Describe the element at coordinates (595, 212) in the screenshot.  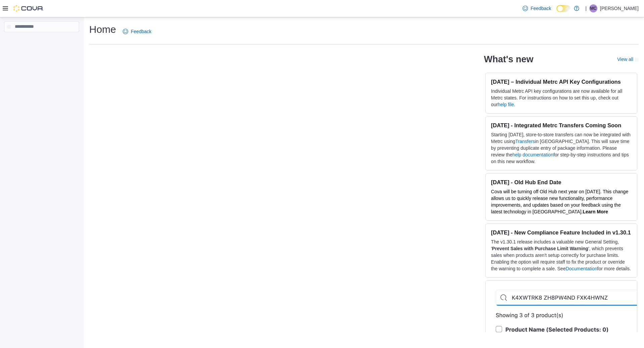
I see `a: Learn More` at that location.